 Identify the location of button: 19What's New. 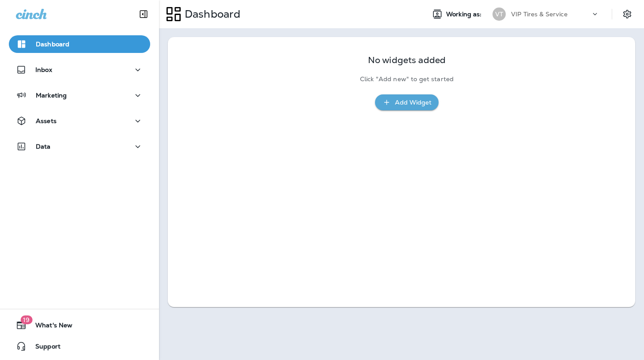
(80, 325).